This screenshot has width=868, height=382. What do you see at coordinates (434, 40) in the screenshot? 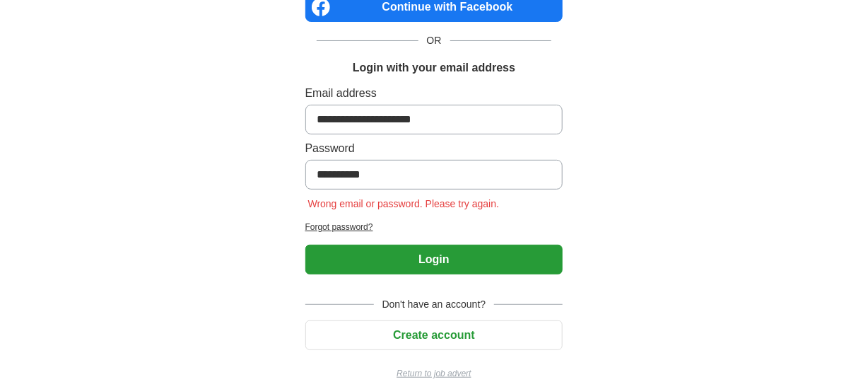
I see `span: OR` at bounding box center [434, 40].